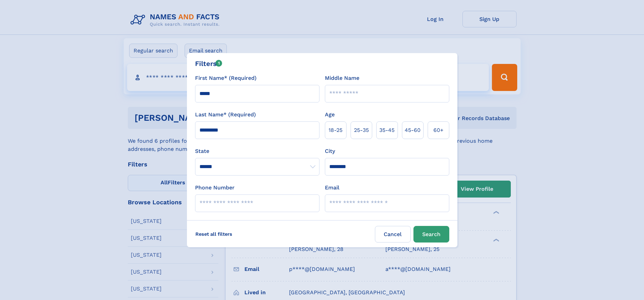  I want to click on span: 18‑25, so click(335, 130).